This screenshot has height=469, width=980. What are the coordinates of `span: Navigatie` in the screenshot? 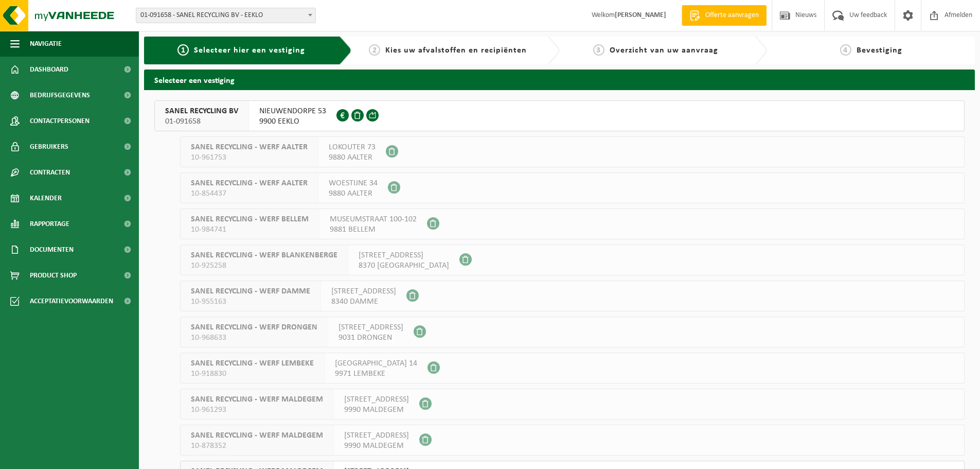 It's located at (46, 44).